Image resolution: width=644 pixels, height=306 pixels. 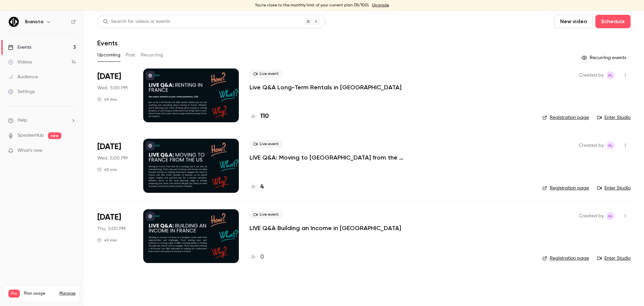 What do you see at coordinates (613, 21) in the screenshot?
I see `button: Schedule` at bounding box center [613, 21].